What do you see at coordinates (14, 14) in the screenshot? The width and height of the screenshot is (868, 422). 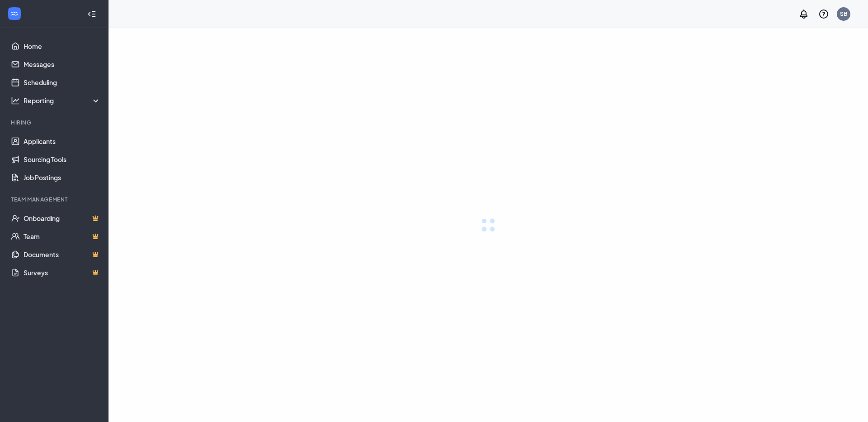 I see `svg: WorkstreamLogo` at bounding box center [14, 14].